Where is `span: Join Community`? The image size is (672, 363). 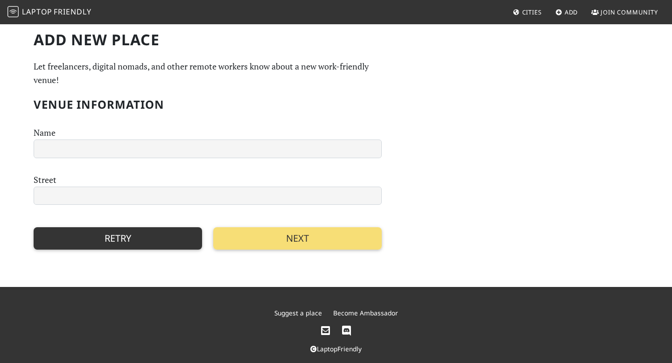
span: Join Community is located at coordinates (630, 12).